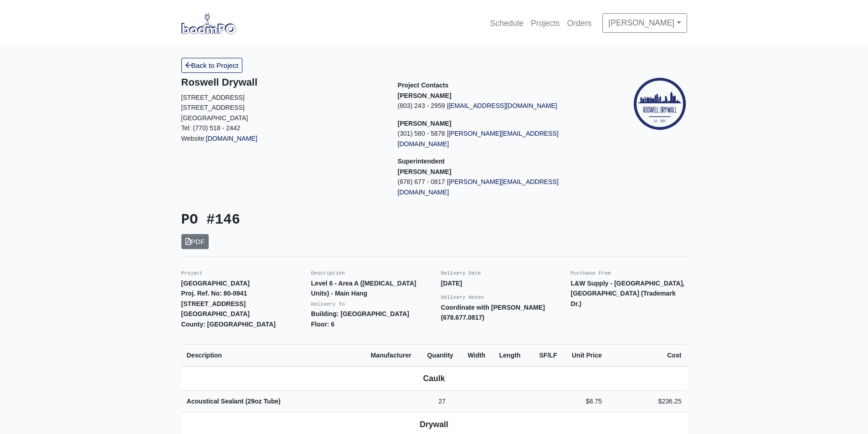 The width and height of the screenshot is (868, 434). I want to click on th: SF/LF, so click(546, 355).